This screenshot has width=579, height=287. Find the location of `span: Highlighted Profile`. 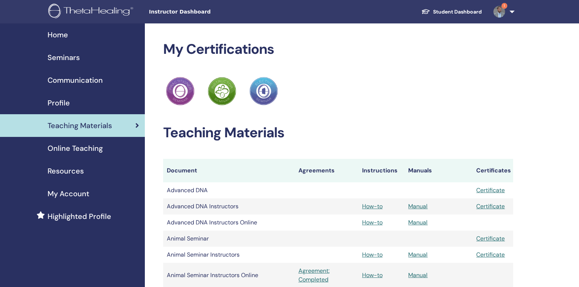

span: Highlighted Profile is located at coordinates (79, 216).